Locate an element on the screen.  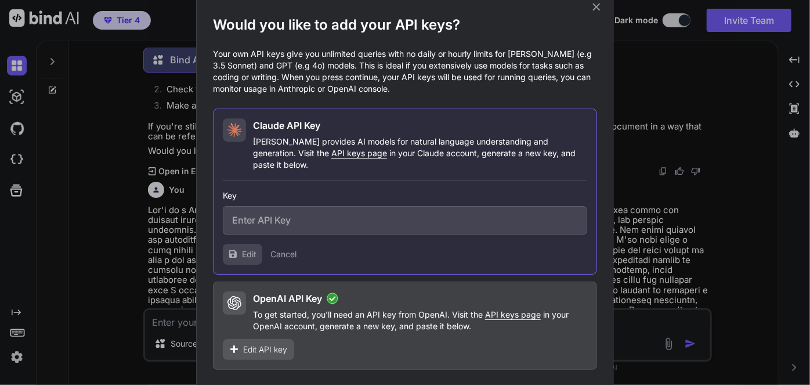
span: Edit is located at coordinates (249, 254).